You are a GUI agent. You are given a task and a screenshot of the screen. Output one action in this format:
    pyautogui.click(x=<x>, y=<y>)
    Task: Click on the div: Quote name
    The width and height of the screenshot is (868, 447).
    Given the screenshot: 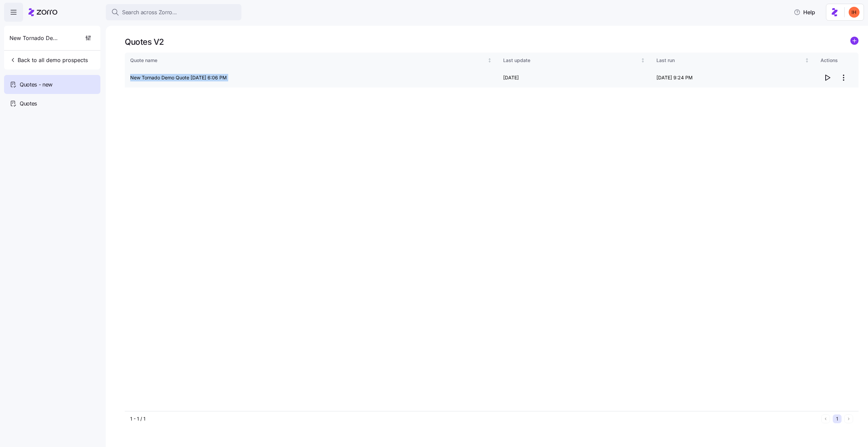 What is the action you would take?
    pyautogui.click(x=308, y=60)
    